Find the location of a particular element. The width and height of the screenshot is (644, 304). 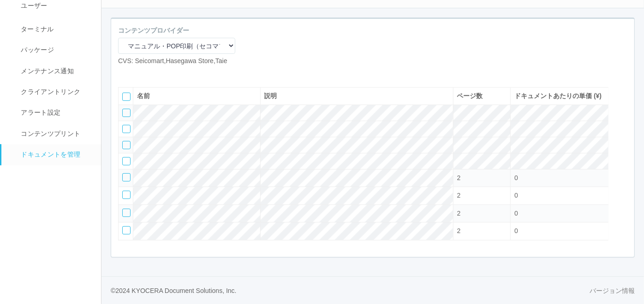

a: コンテンツプリント is located at coordinates (55, 133).